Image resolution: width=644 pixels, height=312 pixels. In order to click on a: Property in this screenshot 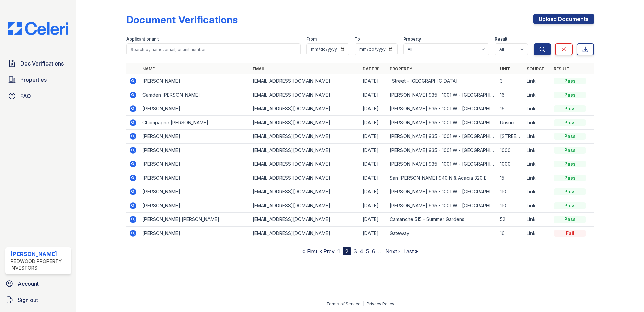, I will do `click(401, 68)`.